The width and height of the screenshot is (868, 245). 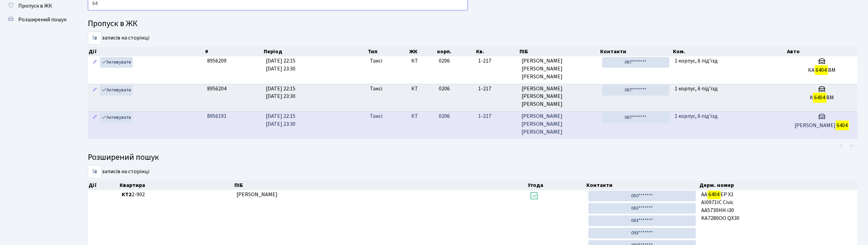 What do you see at coordinates (42, 20) in the screenshot?
I see `span: Розширений пошук` at bounding box center [42, 20].